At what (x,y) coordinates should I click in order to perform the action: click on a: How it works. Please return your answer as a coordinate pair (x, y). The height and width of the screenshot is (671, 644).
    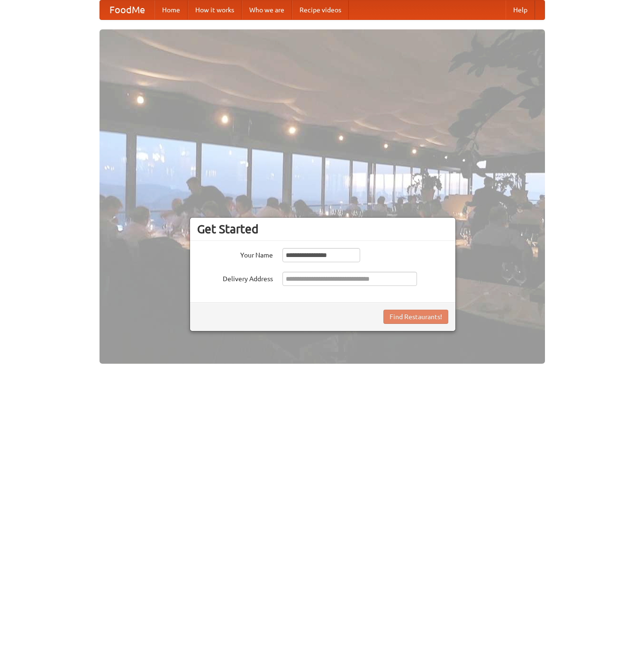
    Looking at the image, I should click on (214, 10).